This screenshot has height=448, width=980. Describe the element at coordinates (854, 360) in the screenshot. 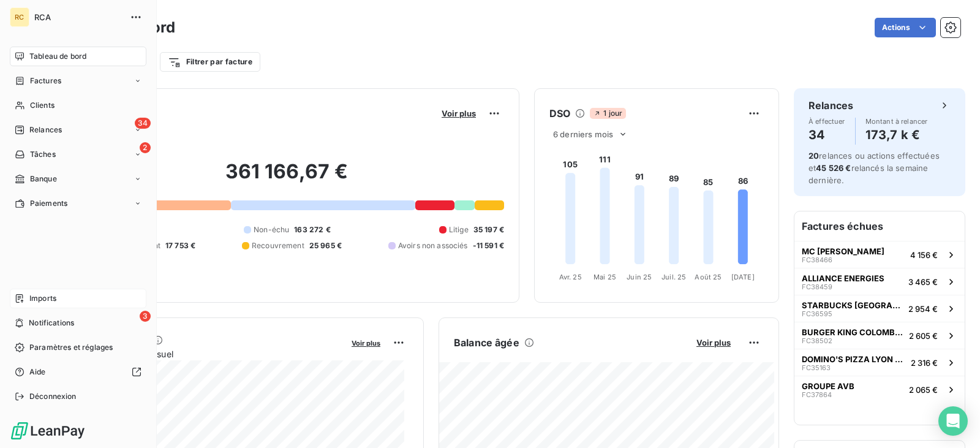

I see `span: DOMINO'S PIZZA LYON 8 MERMOZ` at that location.